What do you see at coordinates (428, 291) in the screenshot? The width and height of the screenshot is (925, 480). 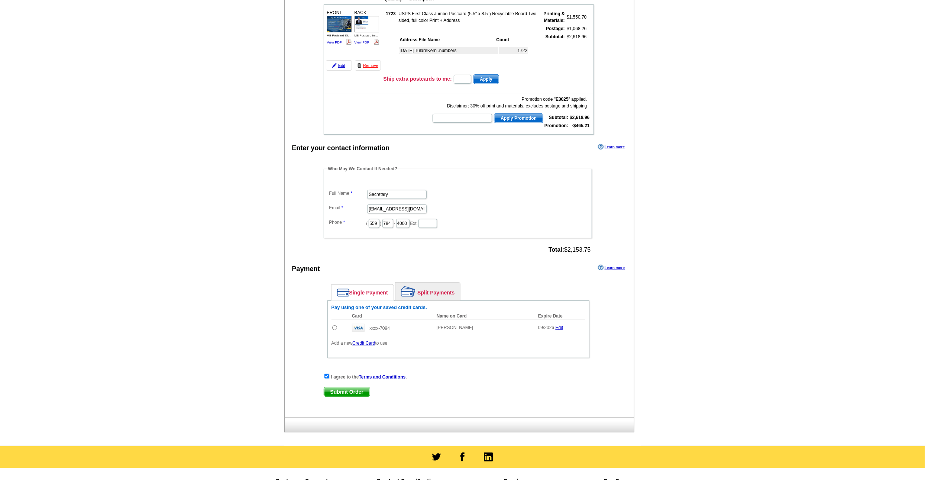 I see `a: Split Payments` at bounding box center [428, 291].